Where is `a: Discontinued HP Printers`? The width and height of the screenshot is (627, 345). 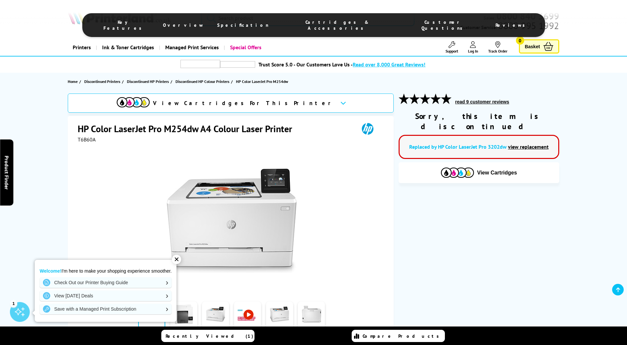 a: Discontinued HP Printers is located at coordinates (149, 81).